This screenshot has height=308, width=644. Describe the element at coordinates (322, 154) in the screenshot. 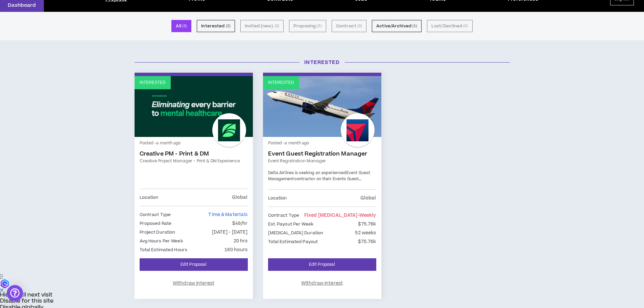

I see `a: Event Guest Registration Manager` at that location.